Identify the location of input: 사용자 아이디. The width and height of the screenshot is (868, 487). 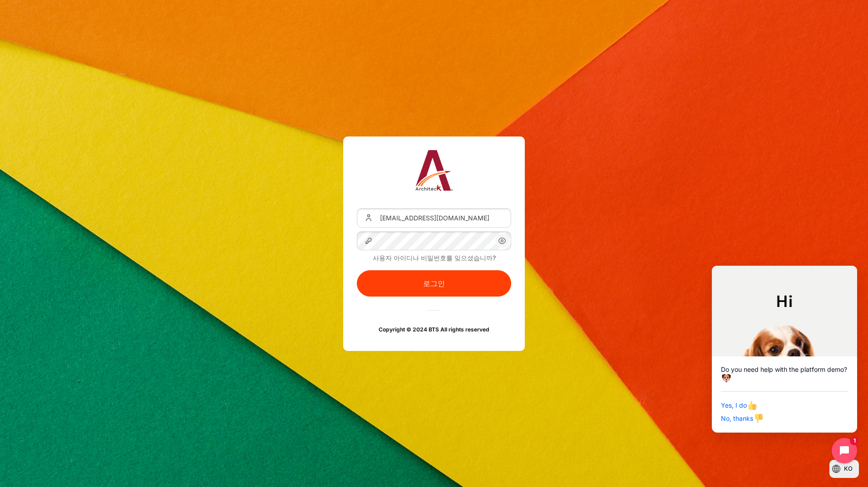
(434, 218).